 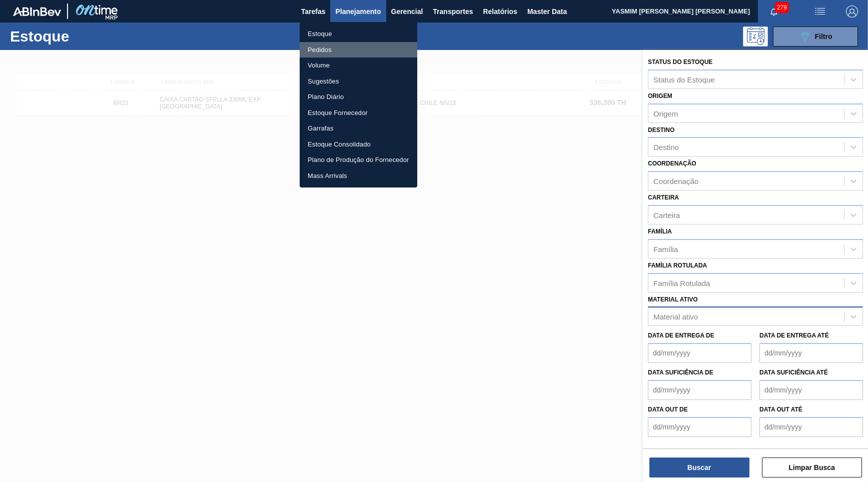 What do you see at coordinates (358, 65) in the screenshot?
I see `li: Volume` at bounding box center [358, 65].